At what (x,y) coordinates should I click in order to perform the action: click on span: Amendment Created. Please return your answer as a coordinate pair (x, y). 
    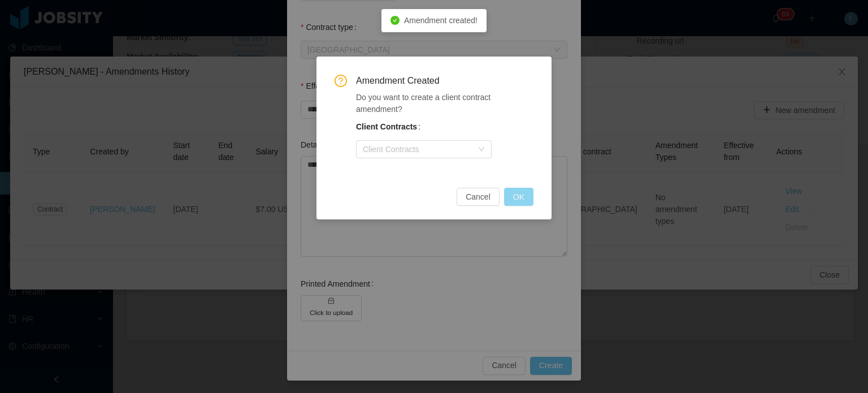
    Looking at the image, I should click on (445, 81).